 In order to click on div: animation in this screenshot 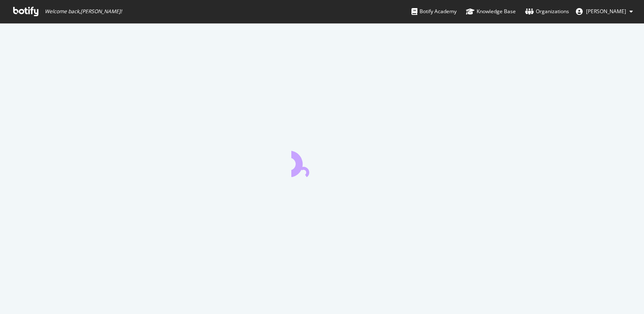, I will do `click(322, 162)`.